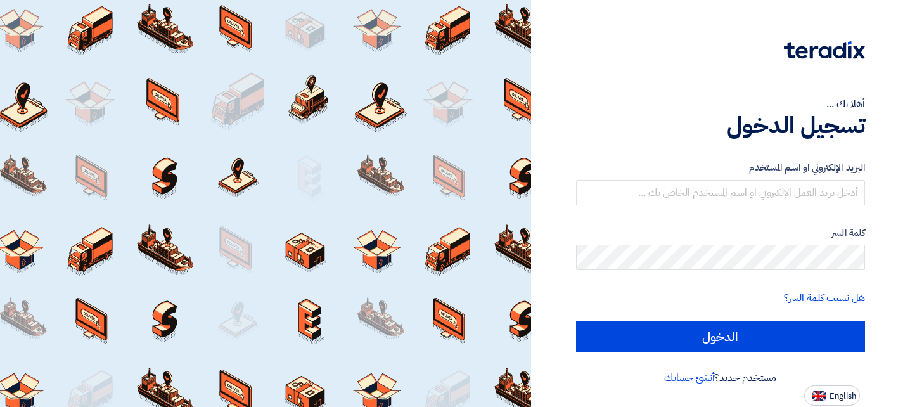  Describe the element at coordinates (689, 378) in the screenshot. I see `a: أنشئ حسابك` at that location.